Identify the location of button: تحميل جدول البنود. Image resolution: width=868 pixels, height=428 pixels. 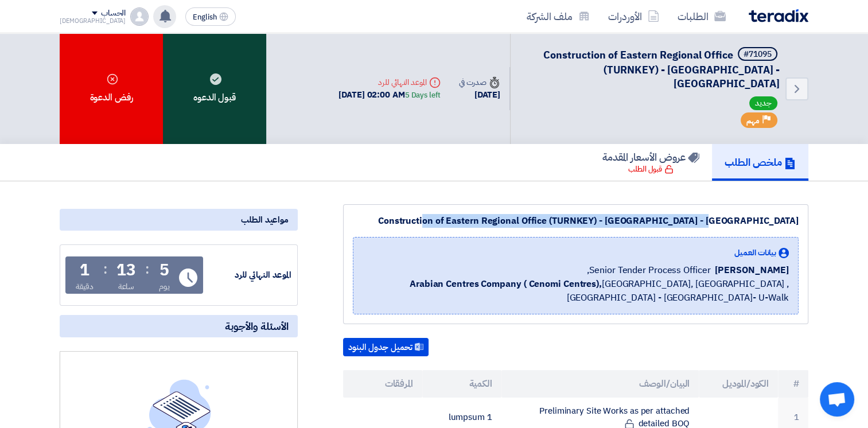
(385, 347).